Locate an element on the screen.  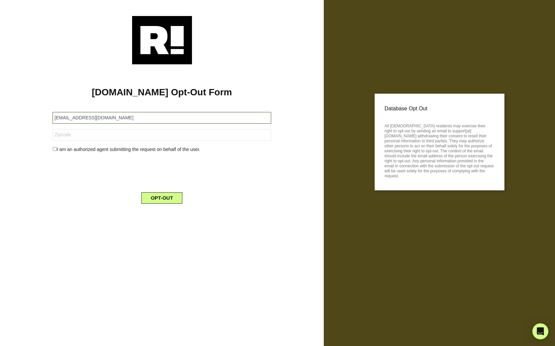
img: Retention.com is located at coordinates (162, 40).